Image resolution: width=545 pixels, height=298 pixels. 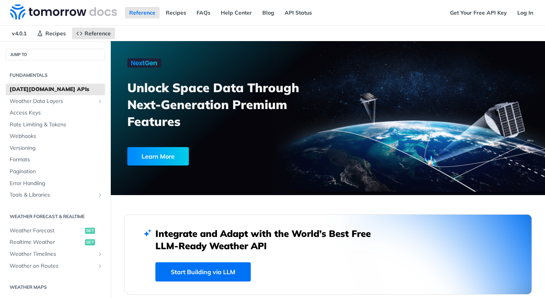 What do you see at coordinates (100, 254) in the screenshot?
I see `button: Show subpages for Weather Timelines` at bounding box center [100, 254].